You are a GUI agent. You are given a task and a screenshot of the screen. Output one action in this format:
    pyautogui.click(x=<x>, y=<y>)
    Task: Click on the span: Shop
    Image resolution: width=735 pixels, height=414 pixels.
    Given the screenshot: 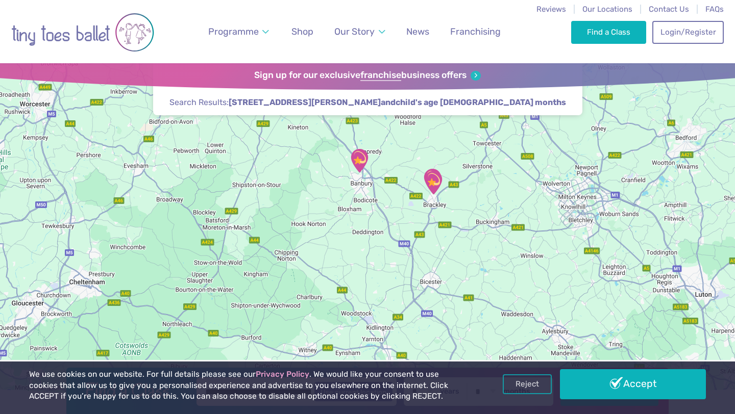 What is the action you would take?
    pyautogui.click(x=302, y=31)
    